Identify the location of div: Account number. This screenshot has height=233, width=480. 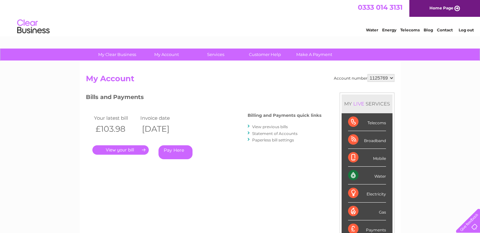
(364, 78).